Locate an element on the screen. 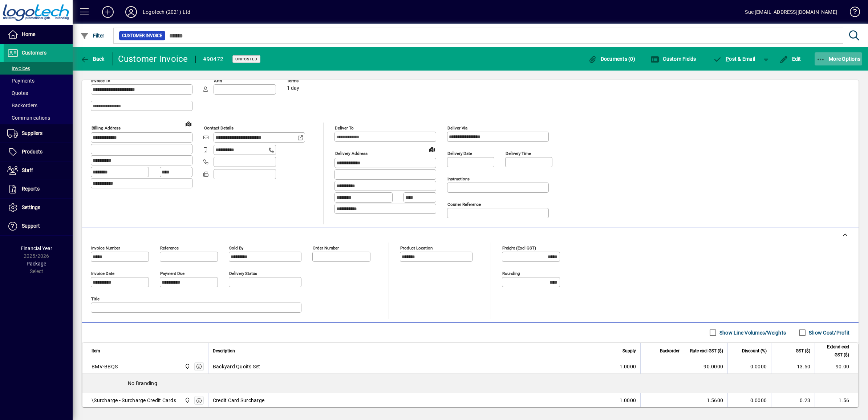  mat-label: Sold by is located at coordinates (236, 248).